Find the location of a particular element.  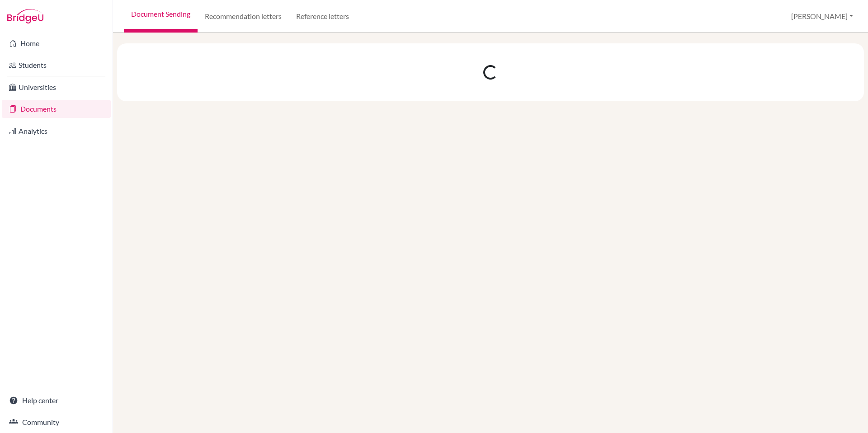

a: Help center is located at coordinates (56, 400).